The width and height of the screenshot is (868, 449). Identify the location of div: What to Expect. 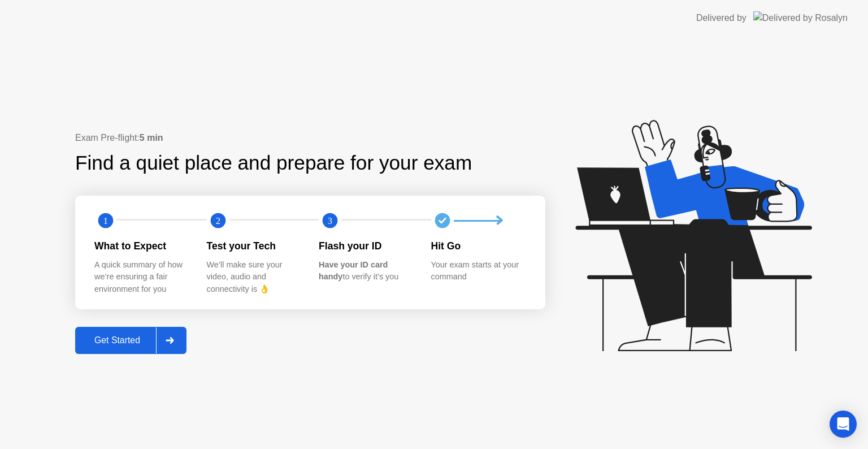
(142, 246).